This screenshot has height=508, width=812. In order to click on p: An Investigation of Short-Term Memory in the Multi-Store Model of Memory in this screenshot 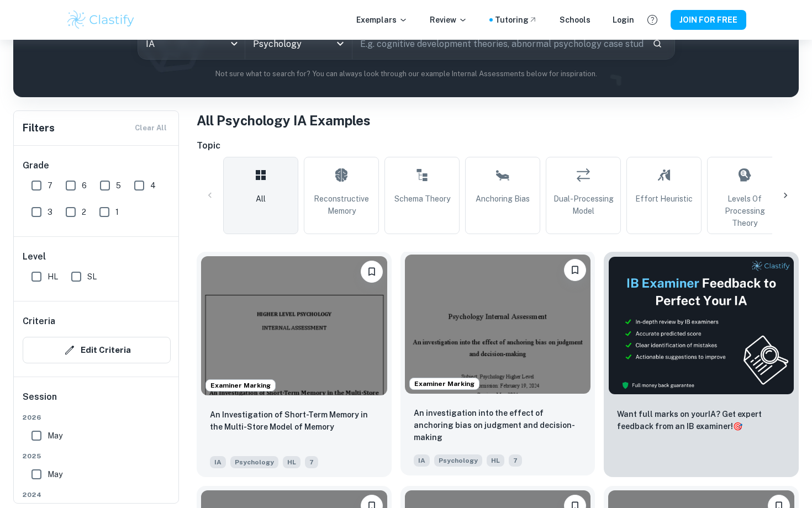, I will do `click(294, 420)`.